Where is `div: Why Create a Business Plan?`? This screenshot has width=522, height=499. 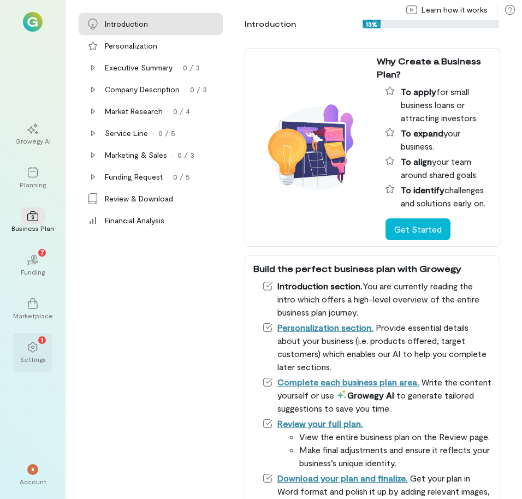 div: Why Create a Business Plan? is located at coordinates (434, 68).